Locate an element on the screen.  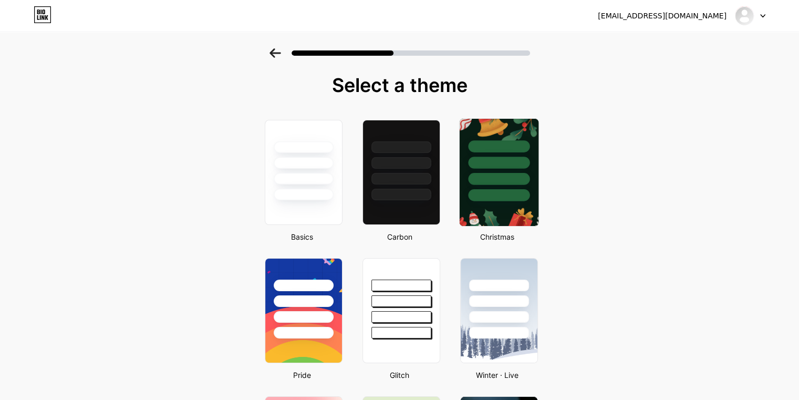
img: Pengurus Jemaat Lingkungan 1 GKE Nanga Bulik is located at coordinates (744, 16).